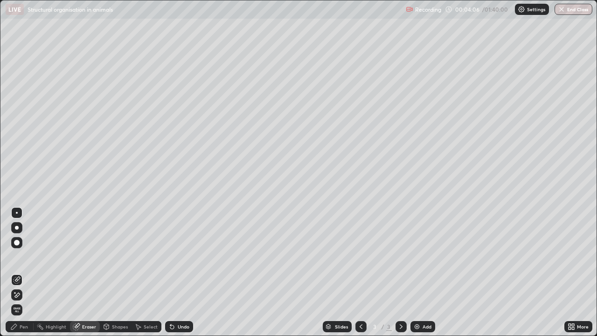 The image size is (597, 336). What do you see at coordinates (70, 9) in the screenshot?
I see `p: Structural organisation in animals` at bounding box center [70, 9].